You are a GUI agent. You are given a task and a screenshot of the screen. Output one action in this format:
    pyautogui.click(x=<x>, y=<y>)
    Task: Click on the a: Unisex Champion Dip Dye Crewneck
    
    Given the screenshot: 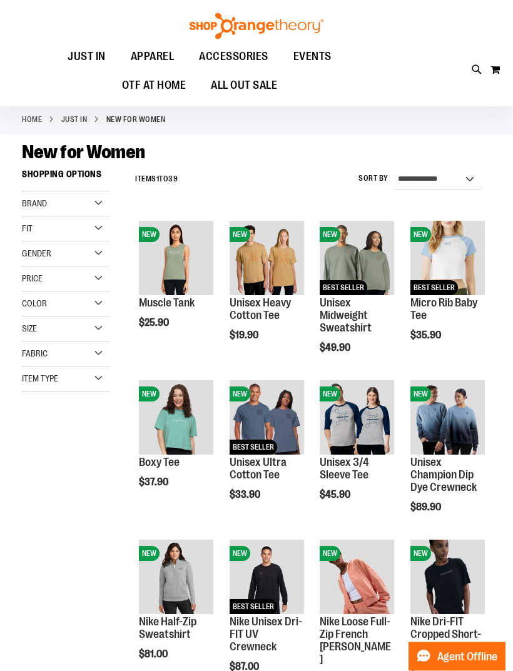 What is the action you would take?
    pyautogui.click(x=444, y=475)
    